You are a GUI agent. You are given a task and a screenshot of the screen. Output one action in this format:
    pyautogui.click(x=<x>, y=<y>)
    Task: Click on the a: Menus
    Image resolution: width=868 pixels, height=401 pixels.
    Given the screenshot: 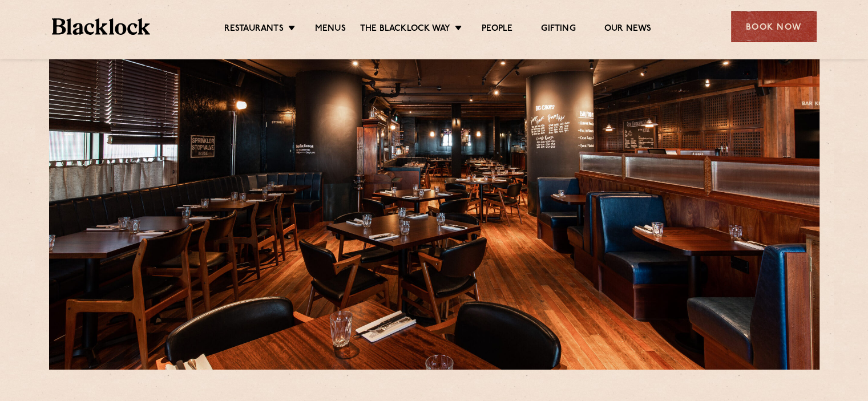 What is the action you would take?
    pyautogui.click(x=330, y=30)
    